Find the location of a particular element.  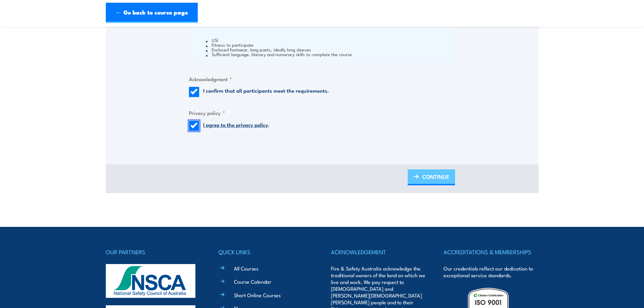

legend: Privacy policy is located at coordinates (207, 113).